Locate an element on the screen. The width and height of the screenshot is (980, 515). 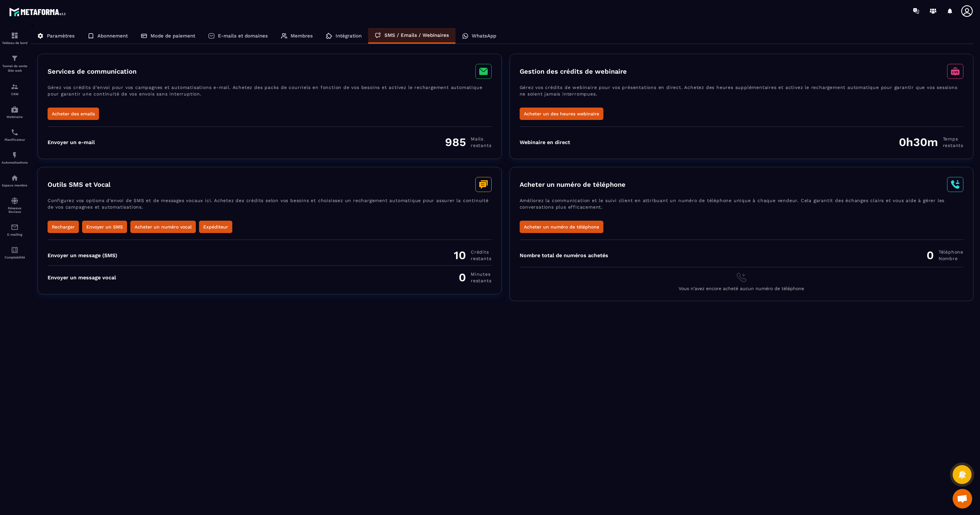
a: formationformationTableau de bord is located at coordinates (15, 38).